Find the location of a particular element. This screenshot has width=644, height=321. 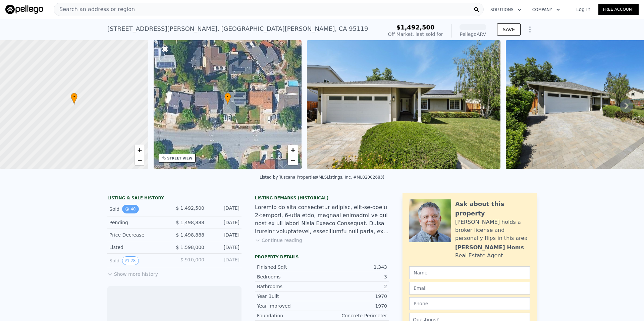

button: Show more history is located at coordinates (132, 273).